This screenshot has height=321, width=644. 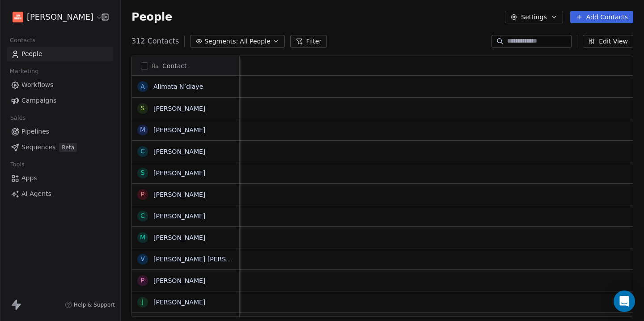 I want to click on span: Sales, so click(x=18, y=118).